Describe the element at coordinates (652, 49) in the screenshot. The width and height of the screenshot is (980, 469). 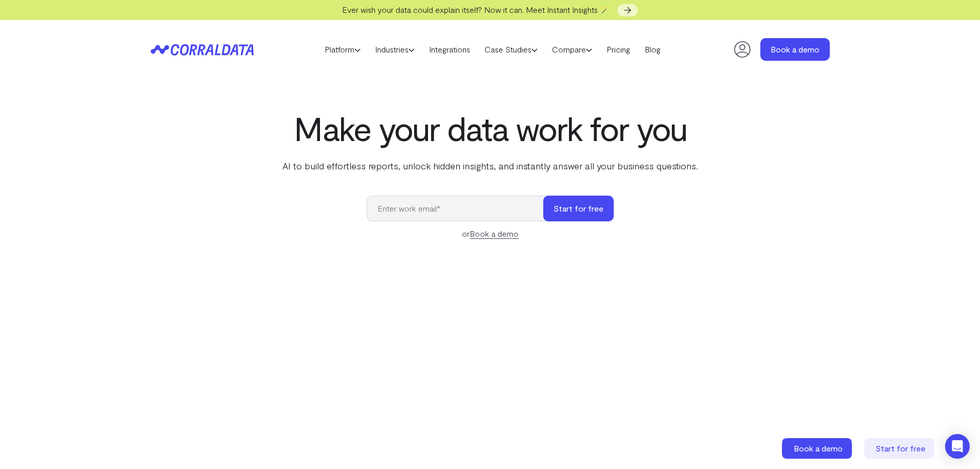
I see `a: Blog` at that location.